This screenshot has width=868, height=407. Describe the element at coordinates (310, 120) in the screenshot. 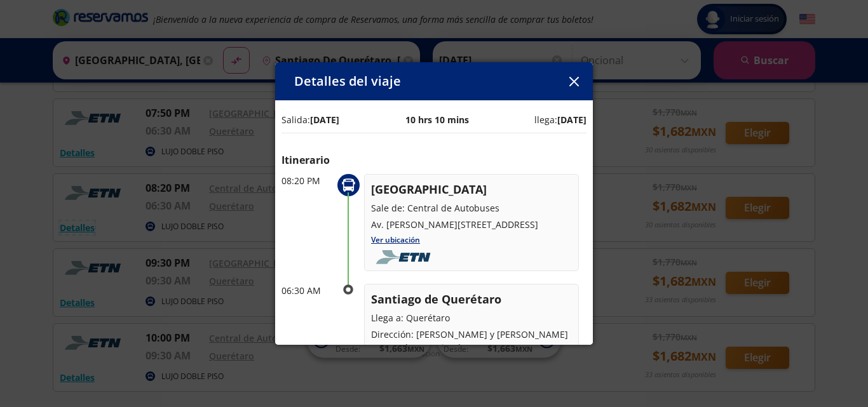

I see `p: Salida:` at that location.